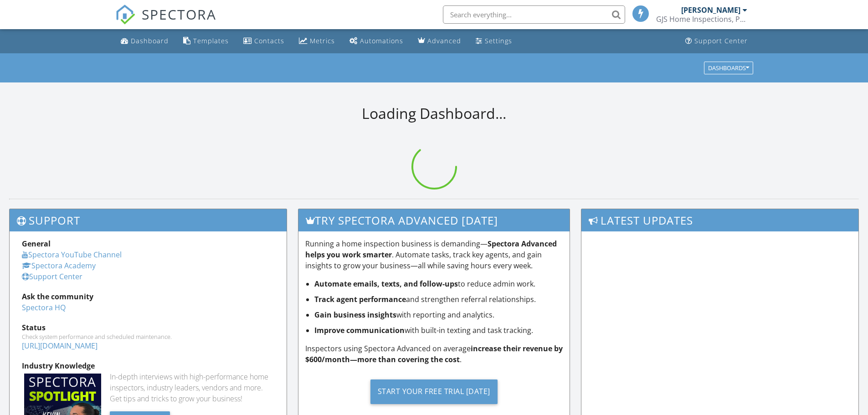 This screenshot has height=415, width=868. I want to click on li: with built-in texting and task tracking., so click(439, 330).